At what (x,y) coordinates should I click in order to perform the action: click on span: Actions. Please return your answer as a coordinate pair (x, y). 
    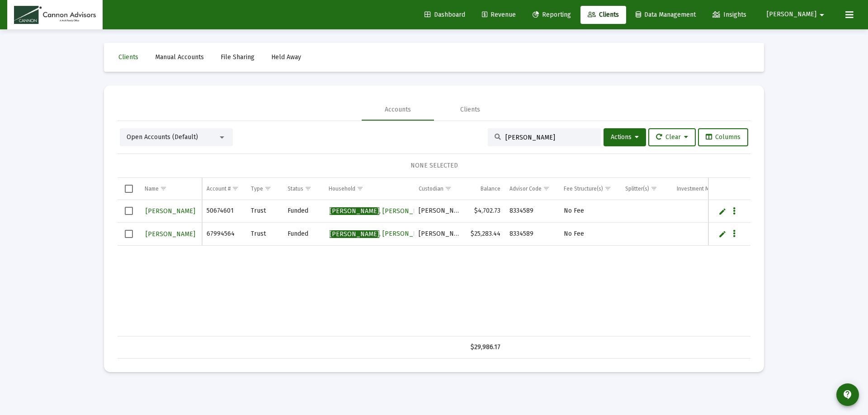
    Looking at the image, I should click on (625, 137).